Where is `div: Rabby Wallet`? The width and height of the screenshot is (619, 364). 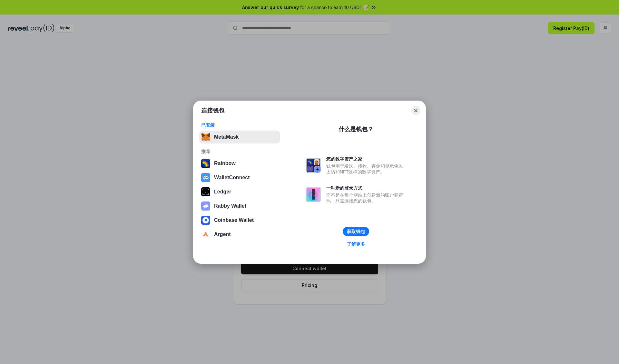 div: Rabby Wallet is located at coordinates (230, 206).